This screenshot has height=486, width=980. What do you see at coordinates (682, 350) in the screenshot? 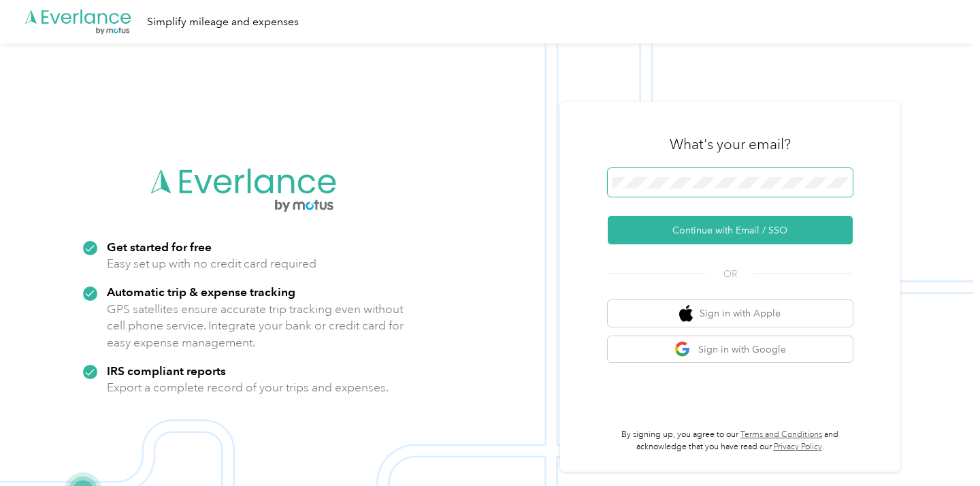
I see `img: google logo` at bounding box center [682, 350].